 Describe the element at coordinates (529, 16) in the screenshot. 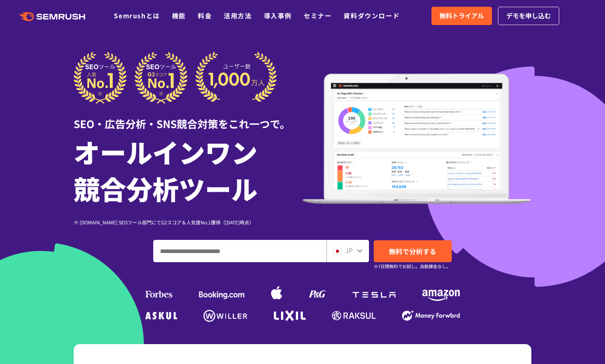

I see `span: デモを申し込む` at that location.